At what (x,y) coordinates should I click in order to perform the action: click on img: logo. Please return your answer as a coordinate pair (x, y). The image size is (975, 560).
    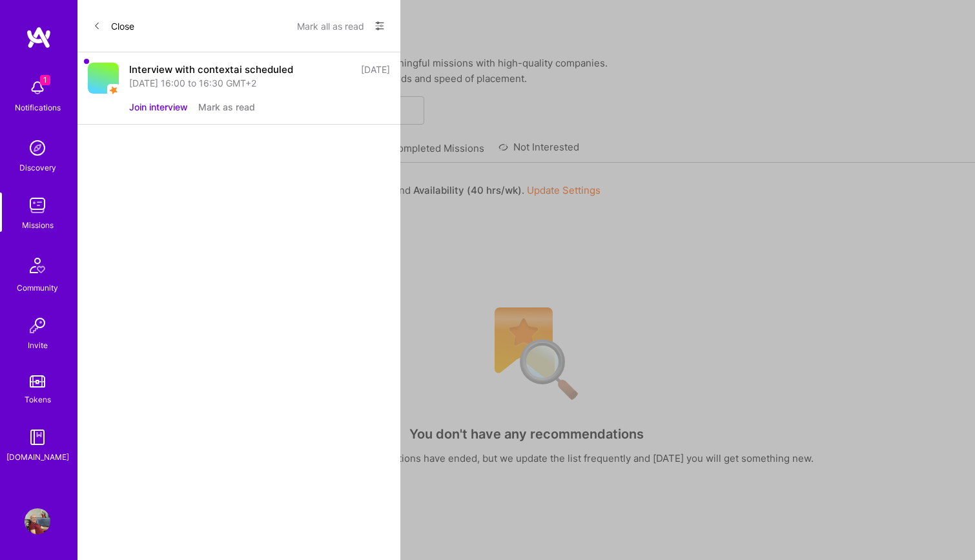
    Looking at the image, I should click on (38, 38).